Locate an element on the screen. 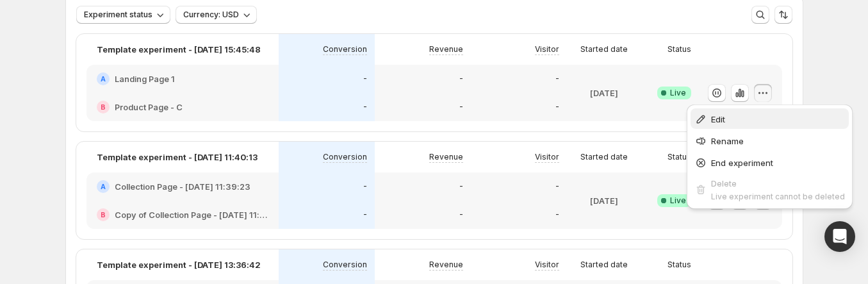 Image resolution: width=868 pixels, height=284 pixels. span: Edit is located at coordinates (719, 119).